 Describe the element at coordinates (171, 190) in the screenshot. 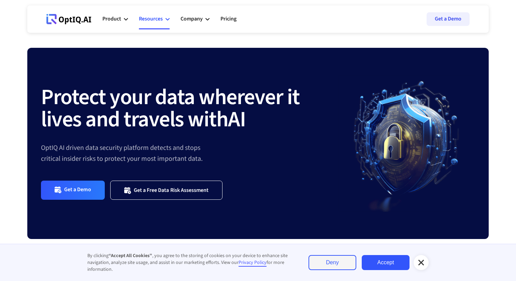

I see `div: Get a Free Data Risk Assessment` at that location.